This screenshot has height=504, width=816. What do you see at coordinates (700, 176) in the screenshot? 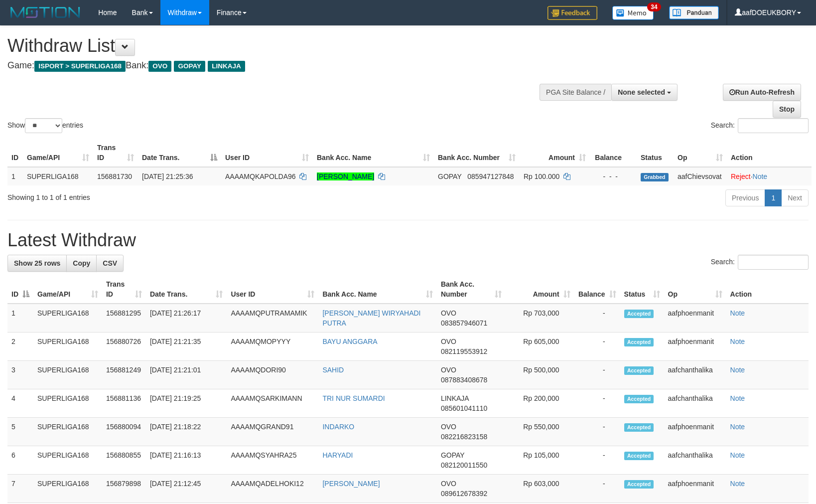
I see `td: aafChievsovat` at bounding box center [700, 176].